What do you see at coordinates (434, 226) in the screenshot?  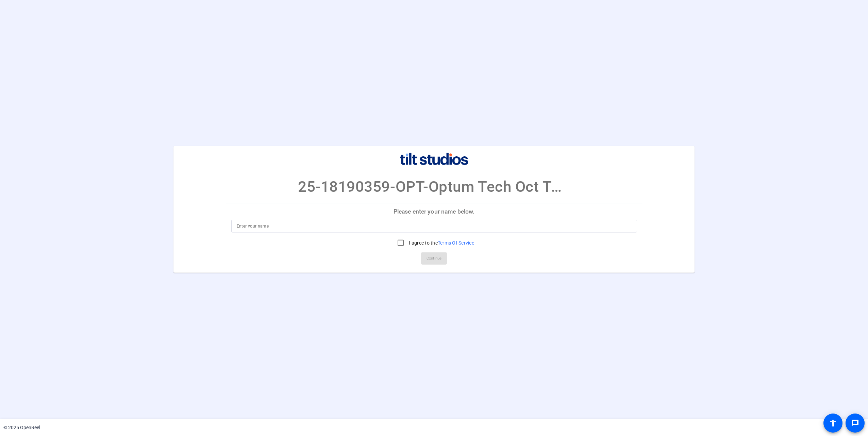 I see `input: Enter your name` at bounding box center [434, 226].